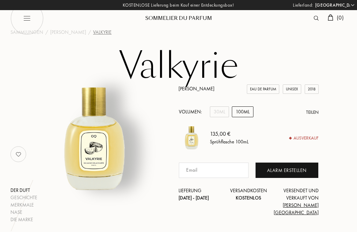  What do you see at coordinates (331, 17) in the screenshot?
I see `img: cart.svg` at bounding box center [331, 17].